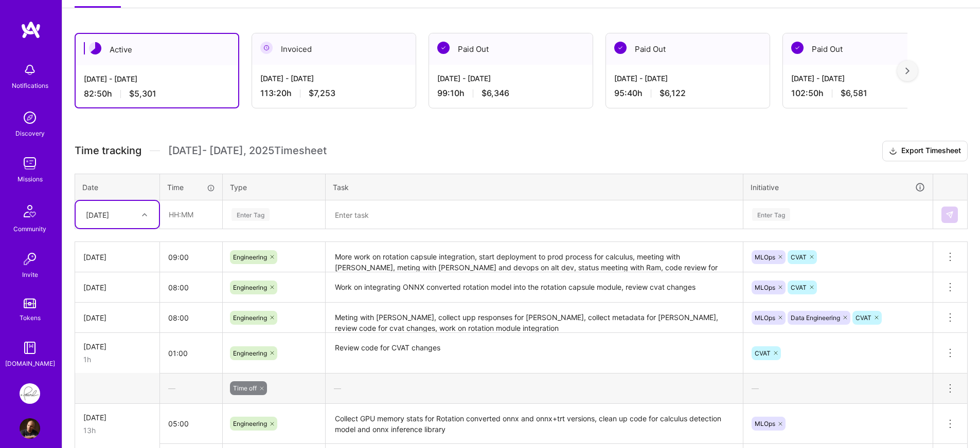  I want to click on div: Initiative, so click(838, 187).